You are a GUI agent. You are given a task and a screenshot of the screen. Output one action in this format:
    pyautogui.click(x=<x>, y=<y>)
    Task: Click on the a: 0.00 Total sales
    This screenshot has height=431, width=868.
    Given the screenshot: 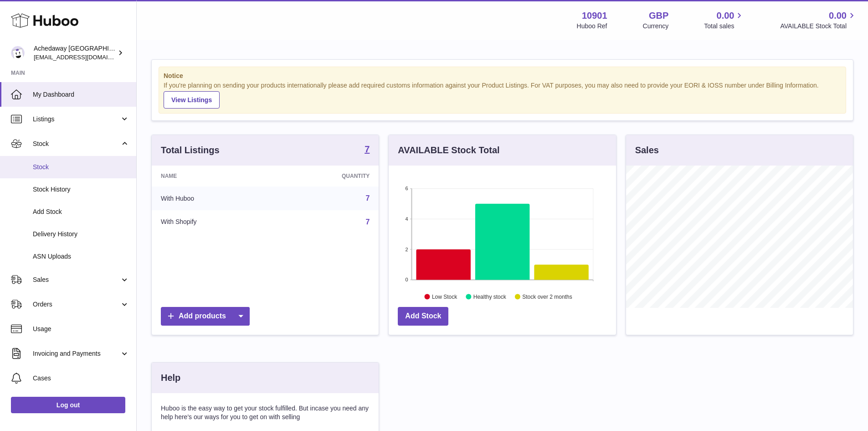 What is the action you would take?
    pyautogui.click(x=724, y=20)
    